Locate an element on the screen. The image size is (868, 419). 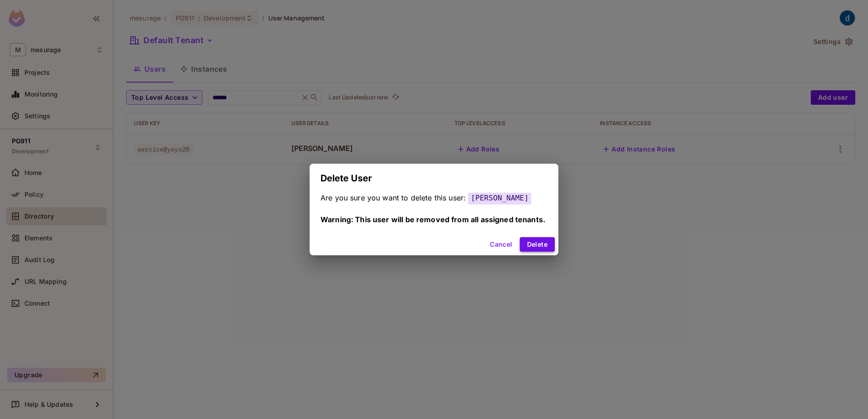
button: Cancel is located at coordinates (500, 245).